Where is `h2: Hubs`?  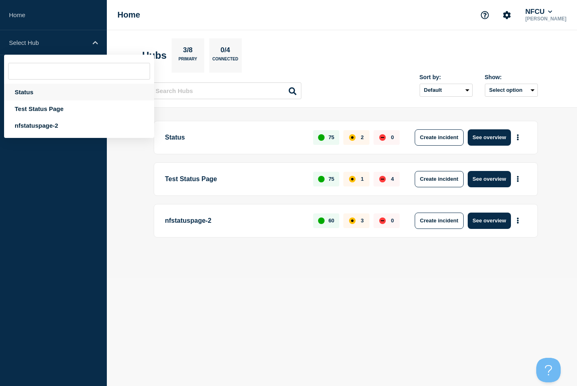
h2: Hubs is located at coordinates (155, 55).